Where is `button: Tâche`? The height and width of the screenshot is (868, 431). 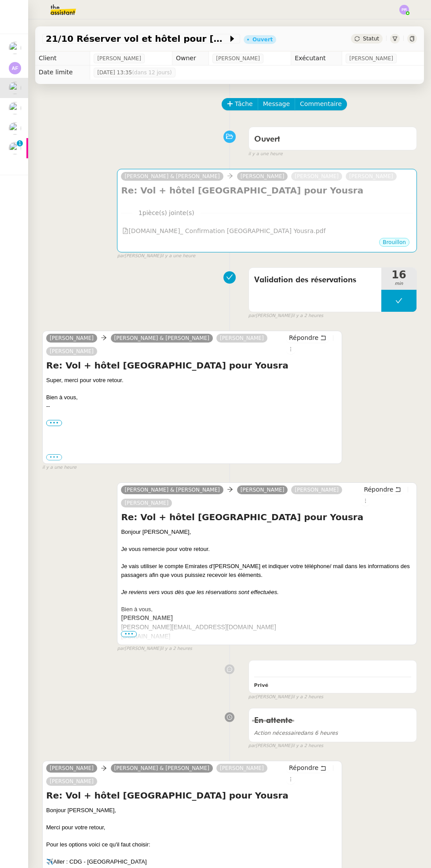 button: Tâche is located at coordinates (240, 104).